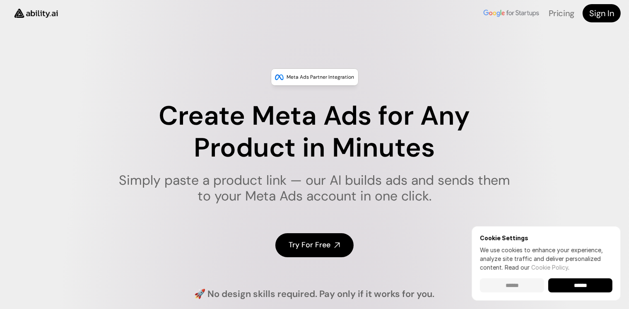  Describe the element at coordinates (537, 267) in the screenshot. I see `span: Read our .` at that location.